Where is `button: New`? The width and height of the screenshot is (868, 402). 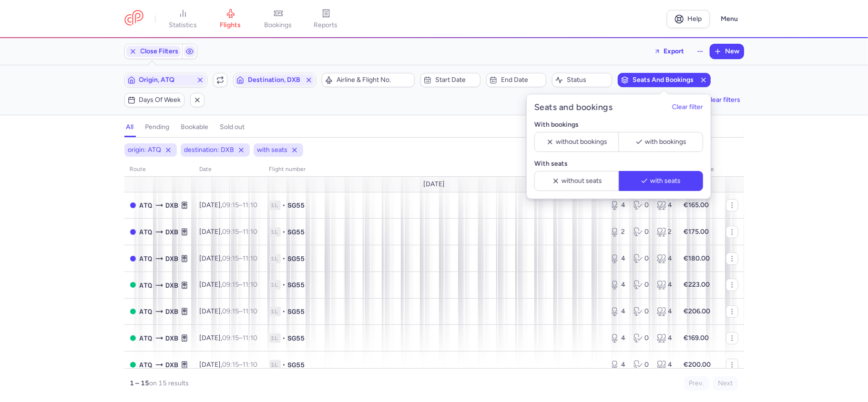
button: New is located at coordinates (728, 52).